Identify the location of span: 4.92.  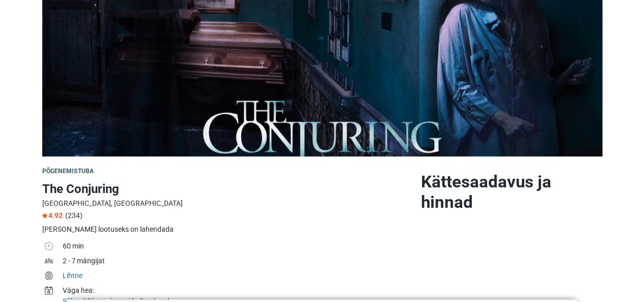
(53, 215).